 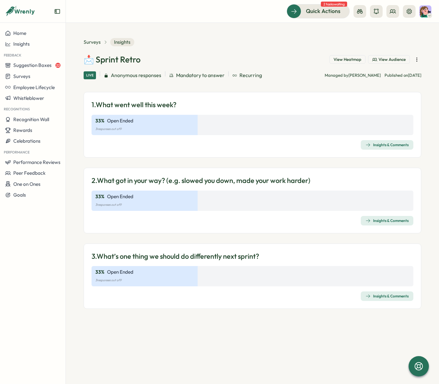 What do you see at coordinates (34, 87) in the screenshot?
I see `span: Employee Lifecycle` at bounding box center [34, 87].